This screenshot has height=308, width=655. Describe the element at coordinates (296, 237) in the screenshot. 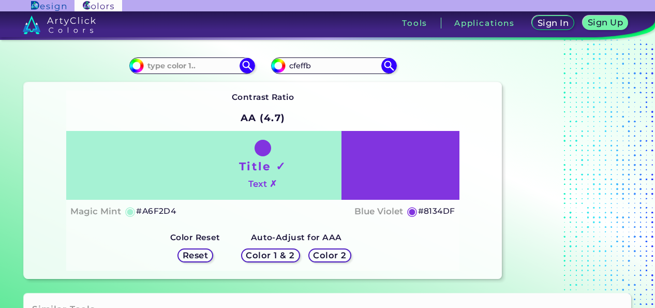

I see `strong: Auto-Adjust for AAA` at that location.